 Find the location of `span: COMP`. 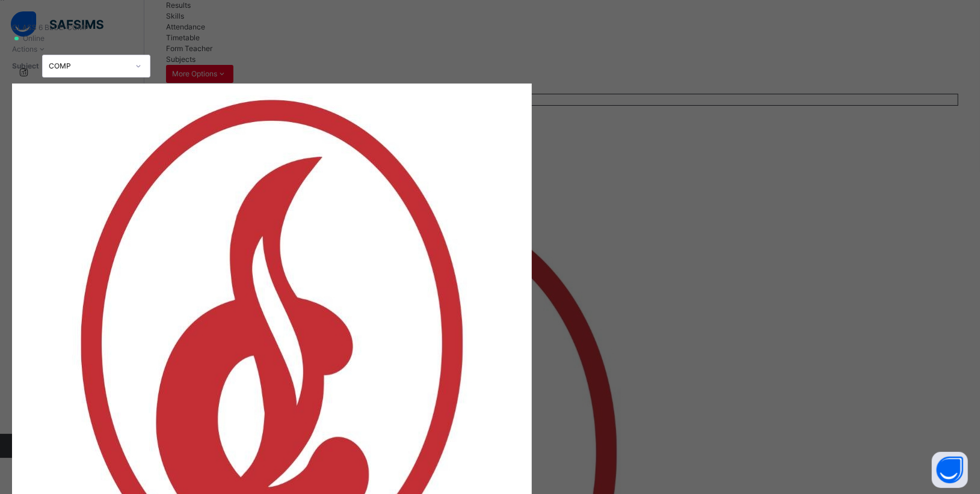

span: COMP is located at coordinates (77, 27).